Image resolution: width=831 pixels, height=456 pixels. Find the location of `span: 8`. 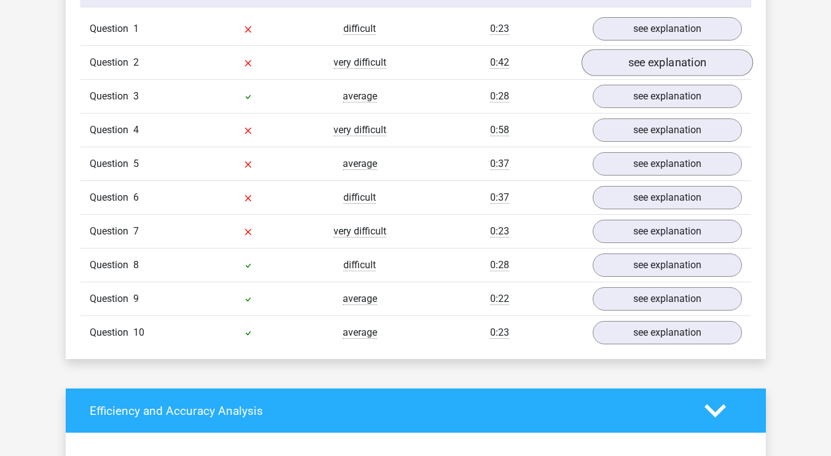

span: 8 is located at coordinates (136, 265).